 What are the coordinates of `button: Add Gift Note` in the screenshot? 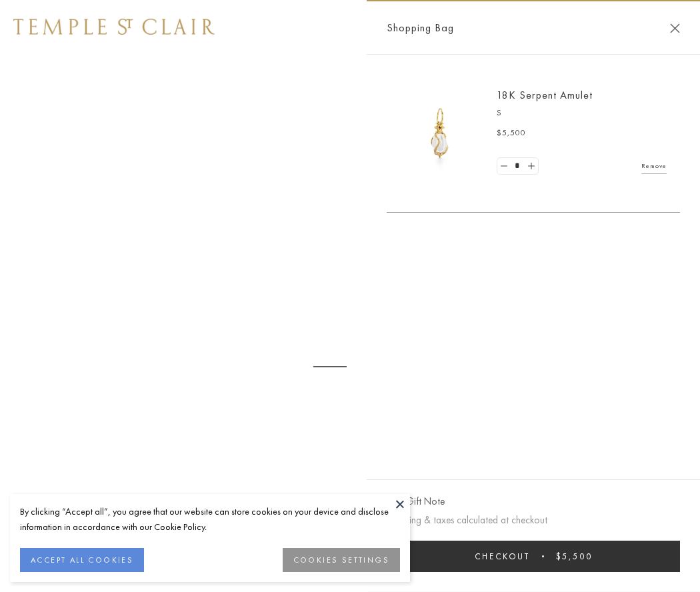 It's located at (415, 501).